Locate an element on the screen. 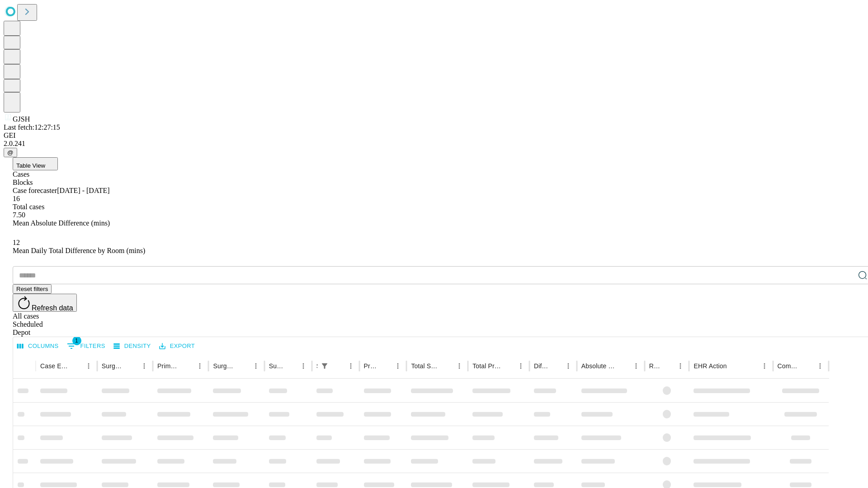  div: Difference is located at coordinates (541, 366).